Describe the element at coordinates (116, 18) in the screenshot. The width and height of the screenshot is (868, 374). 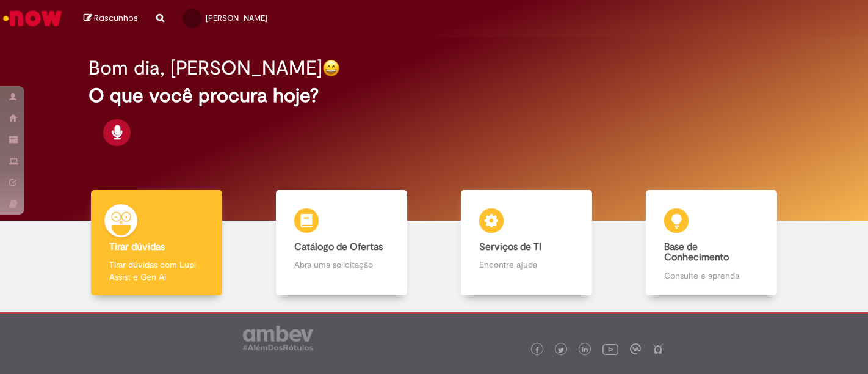
I see `span: Rascunhos` at that location.